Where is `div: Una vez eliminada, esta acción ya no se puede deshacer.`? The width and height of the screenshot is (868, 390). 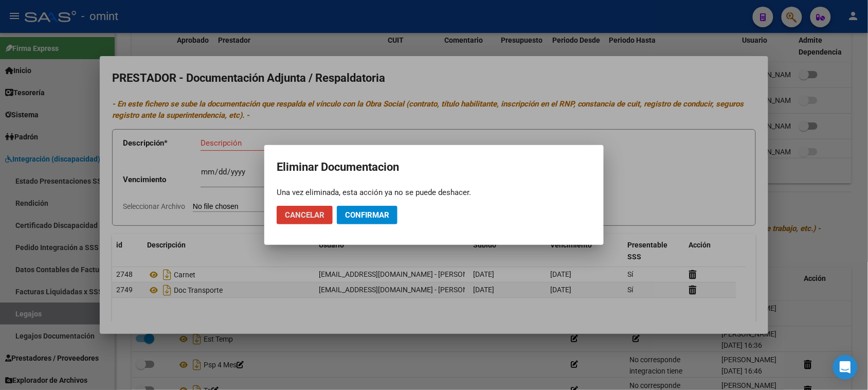 div: Una vez eliminada, esta acción ya no se puede deshacer. is located at coordinates (434, 193).